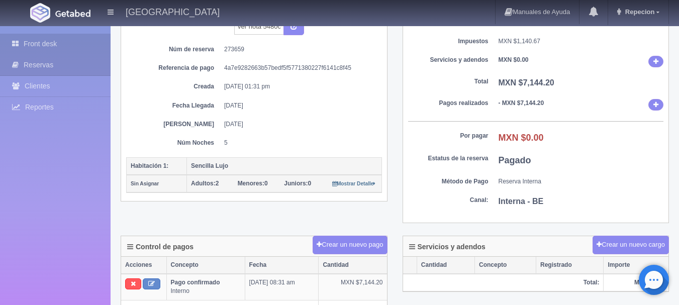  I want to click on b: Pago confirmado, so click(195, 282).